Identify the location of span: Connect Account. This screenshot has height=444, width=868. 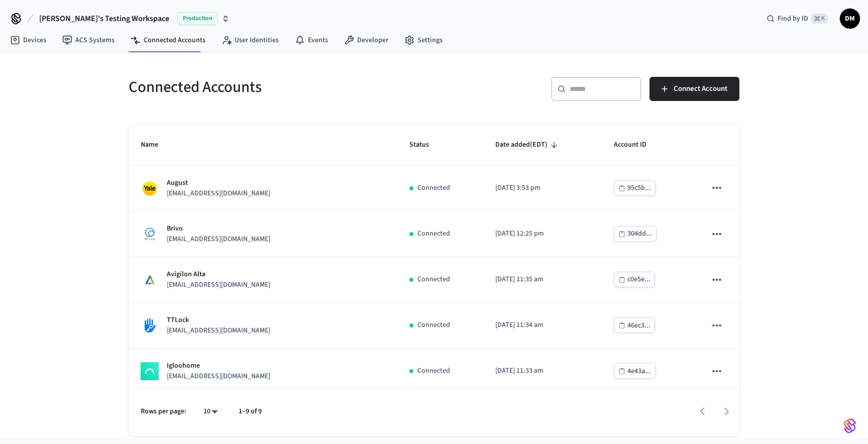
(700, 89).